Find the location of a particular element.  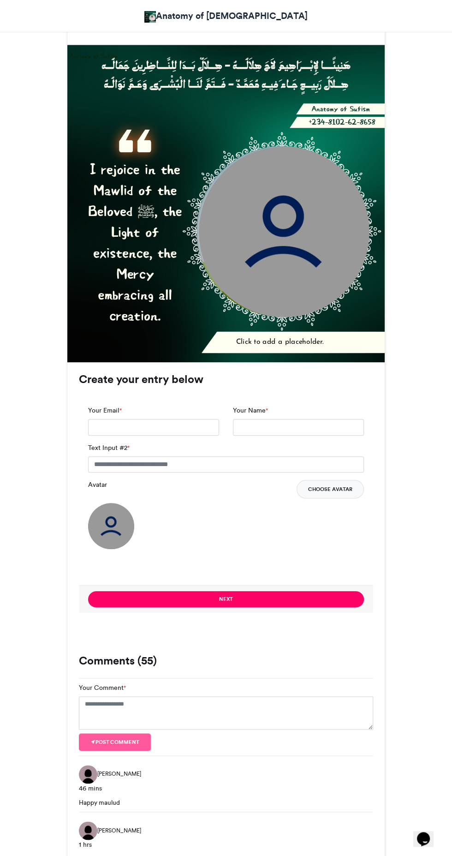

h3: Comments (55) is located at coordinates (226, 661).